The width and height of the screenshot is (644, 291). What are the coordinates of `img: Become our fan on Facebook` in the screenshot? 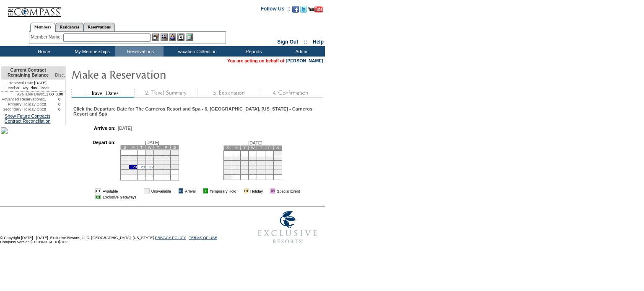 It's located at (295, 9).